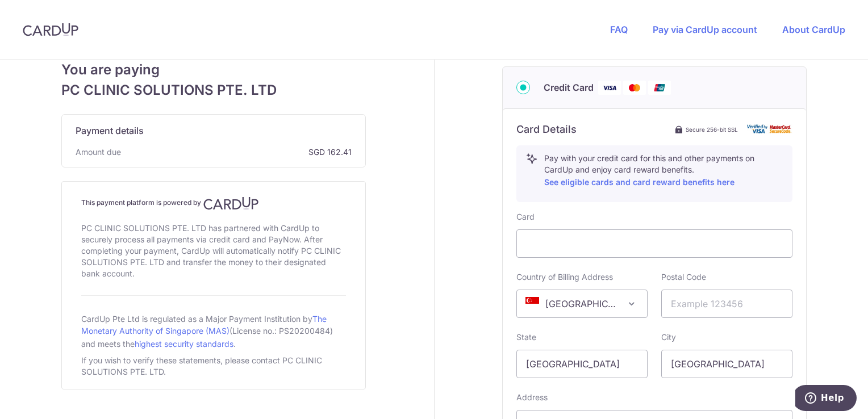 Image resolution: width=868 pixels, height=419 pixels. I want to click on a: highest security standards, so click(184, 344).